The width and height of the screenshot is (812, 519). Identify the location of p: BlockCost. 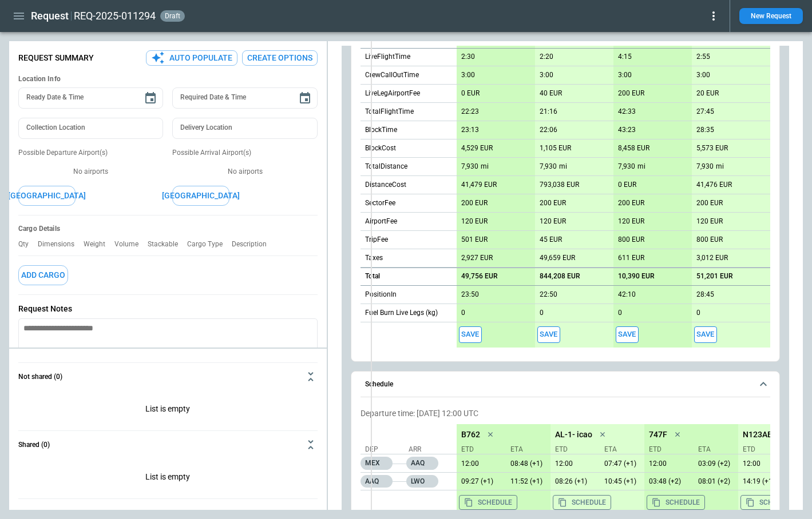
(380, 148).